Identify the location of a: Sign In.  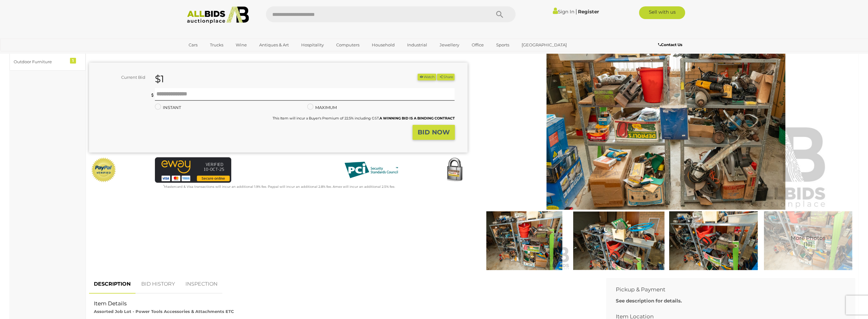
(564, 12).